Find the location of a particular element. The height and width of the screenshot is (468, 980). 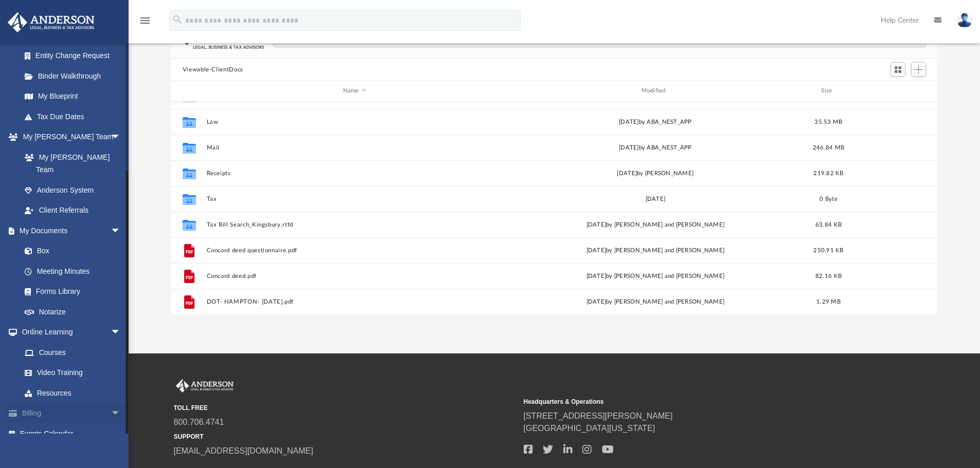

a: Events Calendar is located at coordinates (72, 434).